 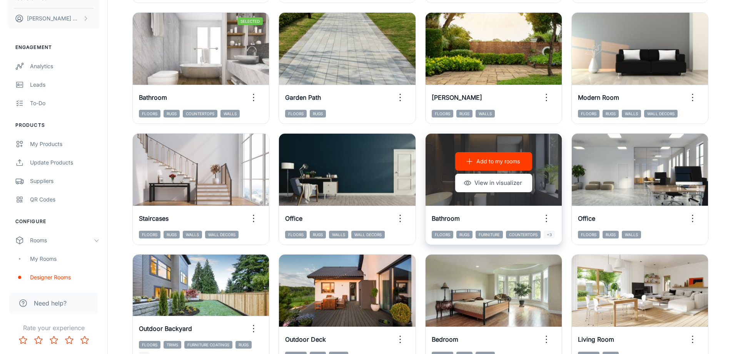 I want to click on span: Furniture Coatings, so click(x=208, y=344).